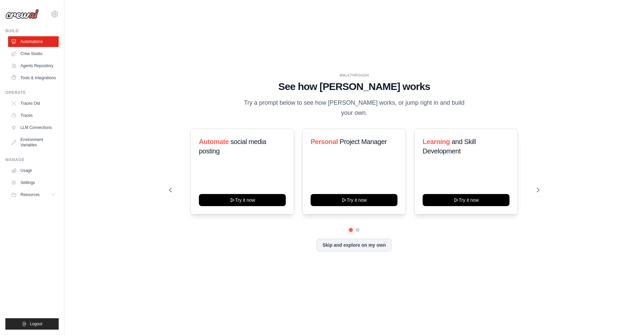 This screenshot has width=644, height=335. I want to click on span: Automate, so click(214, 142).